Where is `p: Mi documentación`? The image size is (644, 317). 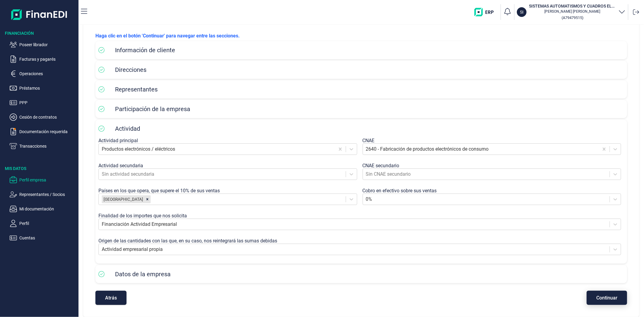
p: Mi documentación is located at coordinates (48, 209).